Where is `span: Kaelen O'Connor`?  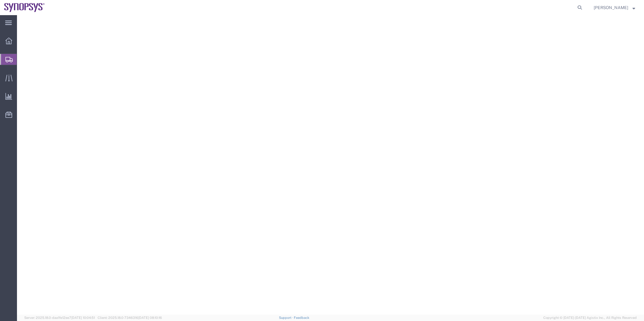 span: Kaelen O'Connor is located at coordinates (611, 8).